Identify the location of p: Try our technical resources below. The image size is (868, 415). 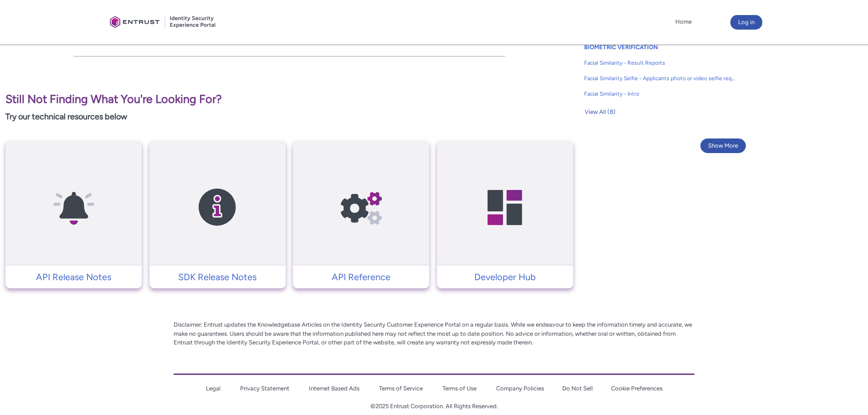
(290, 117).